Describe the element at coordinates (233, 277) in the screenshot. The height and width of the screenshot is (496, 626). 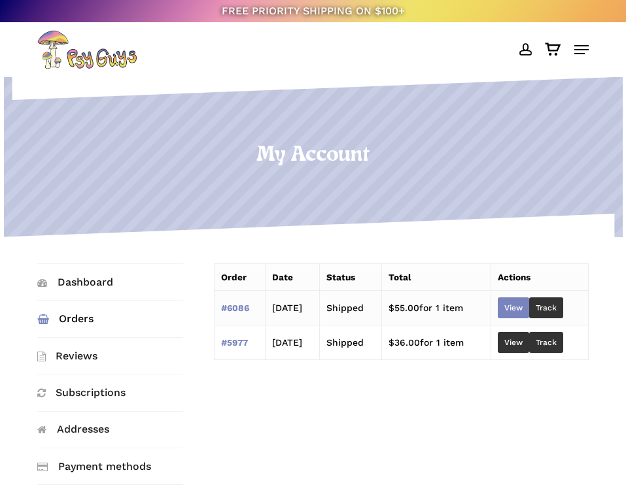
I see `span: Order` at that location.